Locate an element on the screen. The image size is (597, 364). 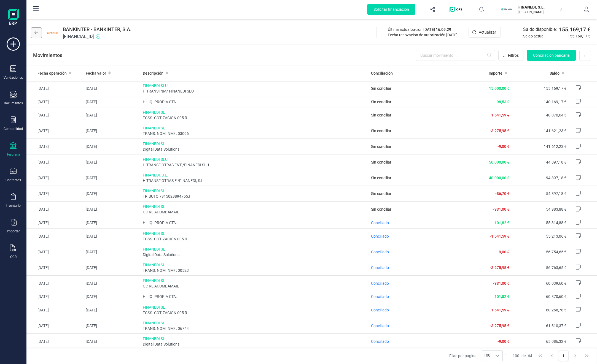
span: Fecha operación is located at coordinates (52, 73).